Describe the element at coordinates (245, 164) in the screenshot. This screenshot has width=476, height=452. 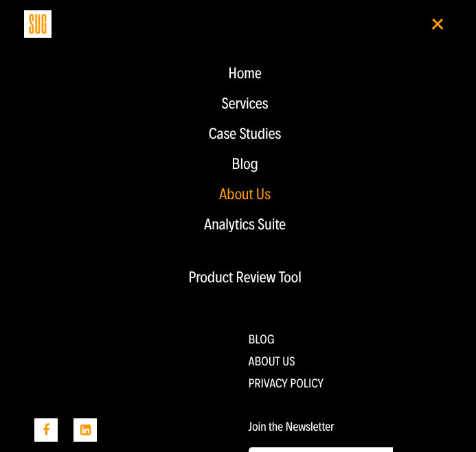
I see `div: Blog` at that location.